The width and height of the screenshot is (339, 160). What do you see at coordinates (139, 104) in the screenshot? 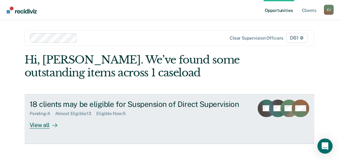
I see `div: 18 clients may be eligible for Suspension of Direct Supervision` at bounding box center [139, 104].